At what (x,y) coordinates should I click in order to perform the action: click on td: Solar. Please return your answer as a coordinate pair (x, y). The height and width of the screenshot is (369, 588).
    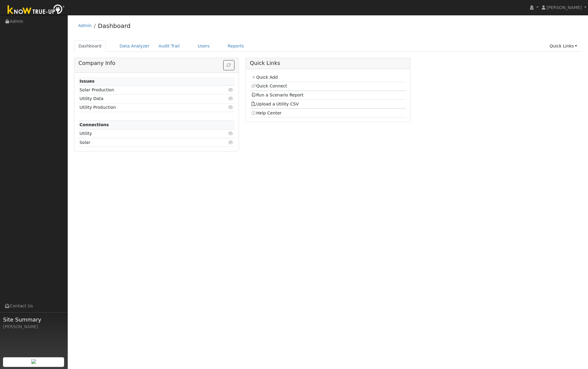
    Looking at the image, I should click on (144, 142).